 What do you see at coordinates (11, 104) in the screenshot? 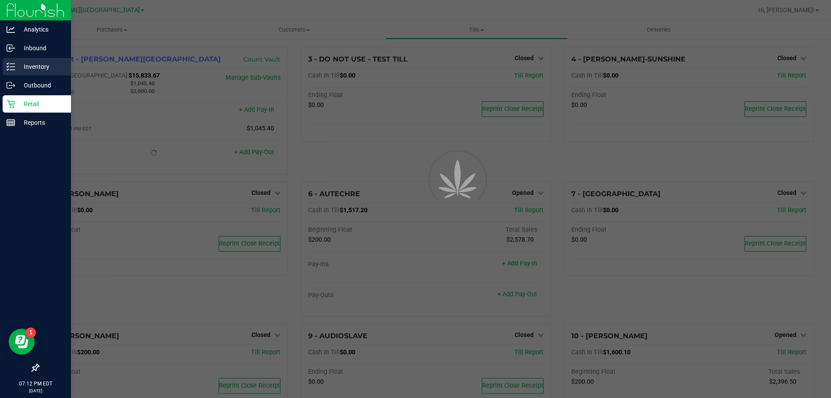
I see `inline-svg: Retail` at bounding box center [11, 104].